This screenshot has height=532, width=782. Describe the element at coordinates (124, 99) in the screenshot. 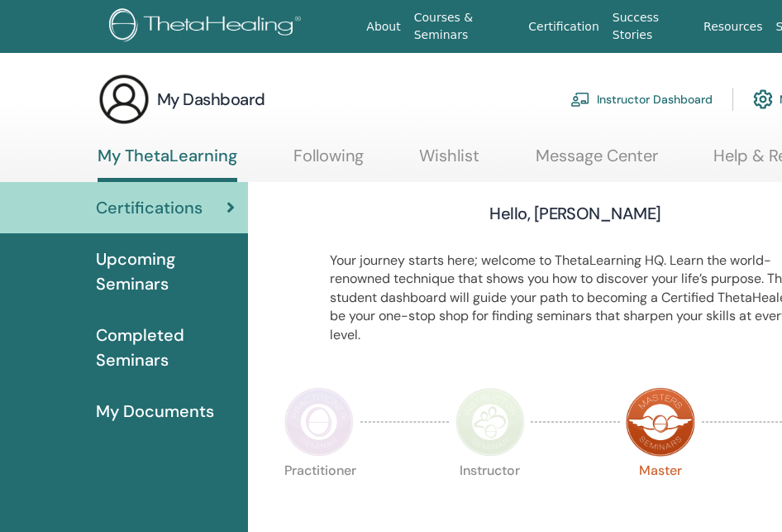

I see `img: generic-user-icon.jpg` at that location.